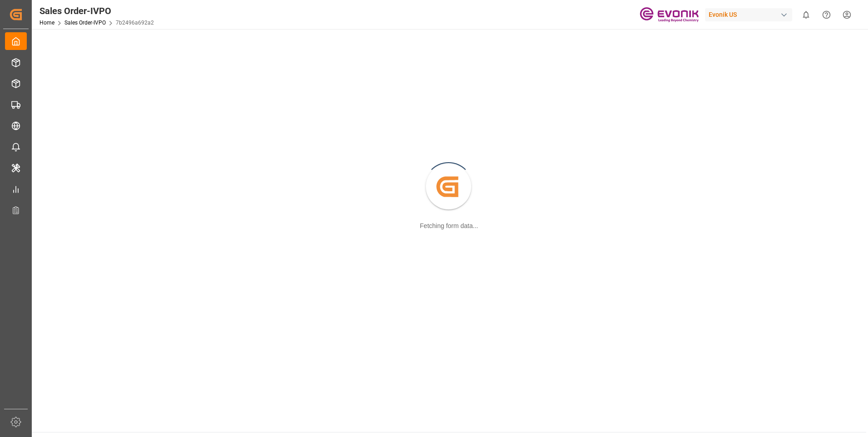 The height and width of the screenshot is (437, 868). Describe the element at coordinates (826, 15) in the screenshot. I see `button: Help Center` at that location.